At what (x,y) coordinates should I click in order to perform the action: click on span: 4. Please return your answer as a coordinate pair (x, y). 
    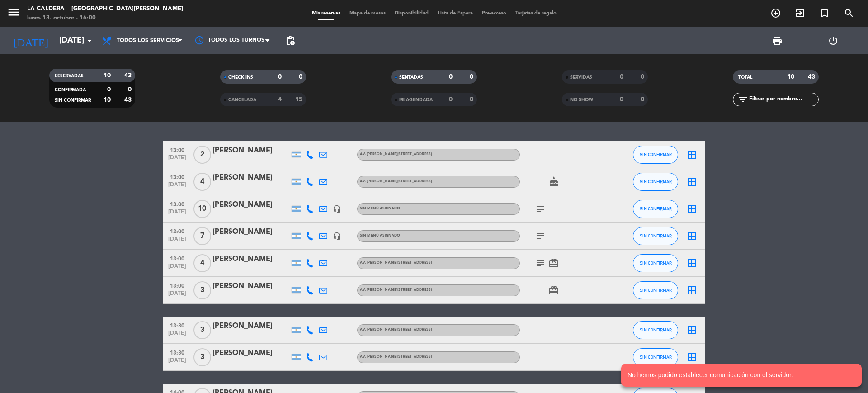
    Looking at the image, I should click on (202, 263).